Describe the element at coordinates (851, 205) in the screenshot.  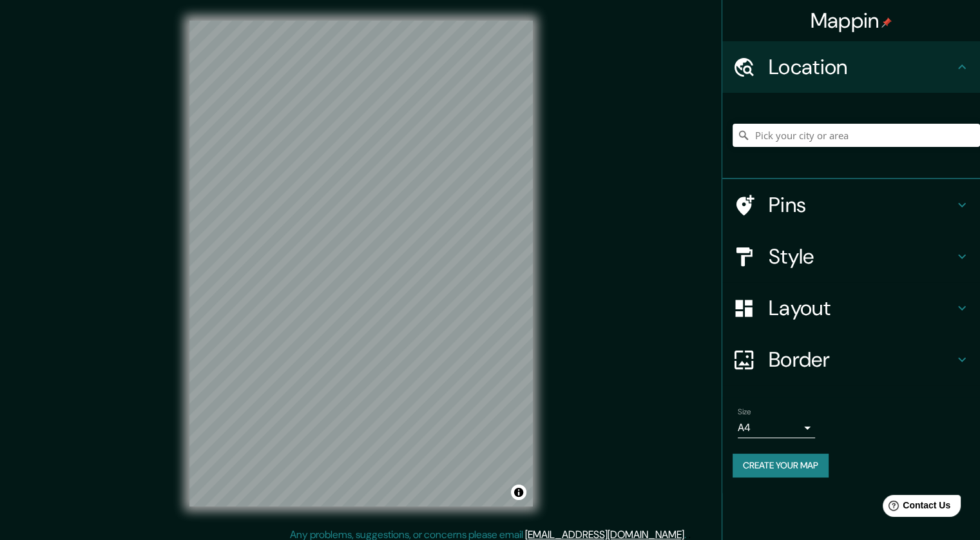
I see `div: Pins` at that location.